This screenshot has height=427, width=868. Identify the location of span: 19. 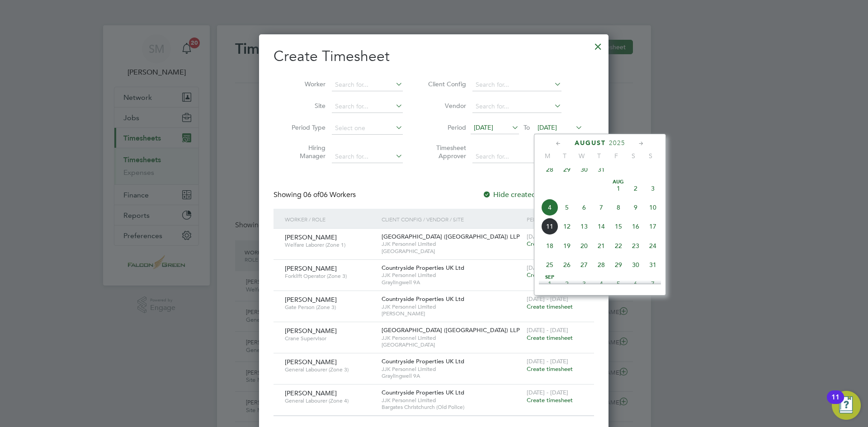
(567, 246).